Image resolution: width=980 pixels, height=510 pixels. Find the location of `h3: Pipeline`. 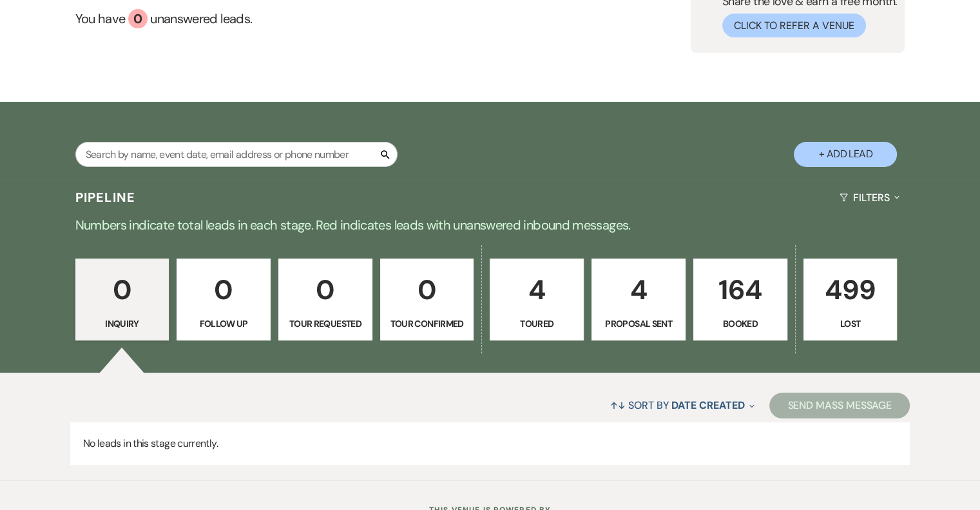

h3: Pipeline is located at coordinates (106, 197).